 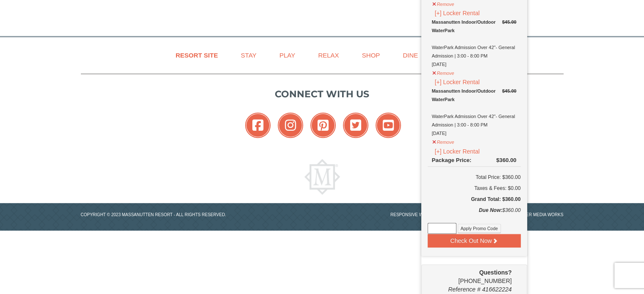 What do you see at coordinates (474, 240) in the screenshot?
I see `button: Check Out Now` at bounding box center [474, 240].